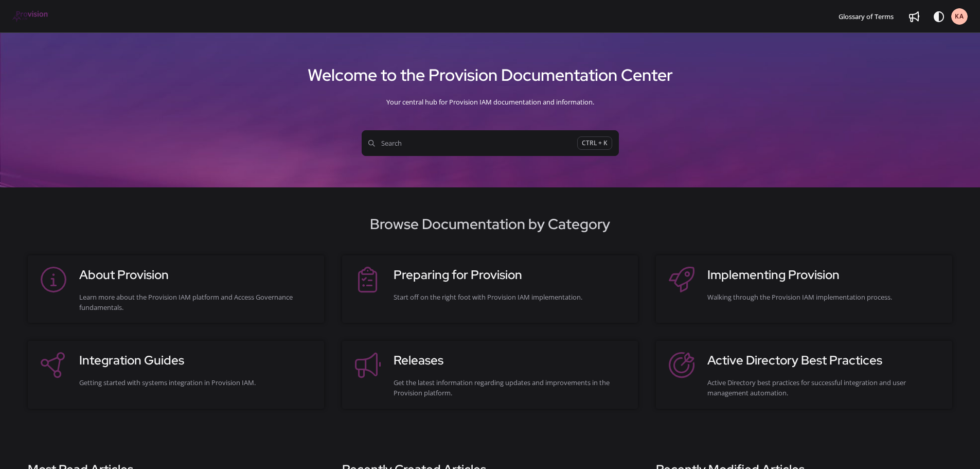 The height and width of the screenshot is (469, 980). I want to click on button: SearchCTRL + K, so click(490, 143).